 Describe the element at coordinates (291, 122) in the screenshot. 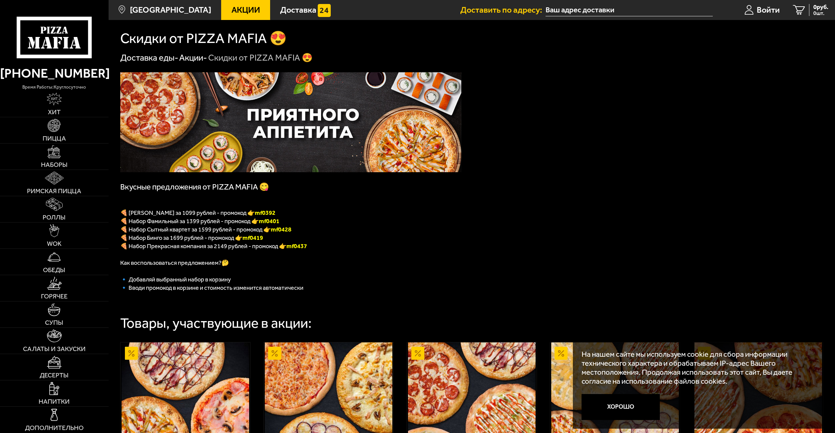

I see `img: 1024x1024` at that location.